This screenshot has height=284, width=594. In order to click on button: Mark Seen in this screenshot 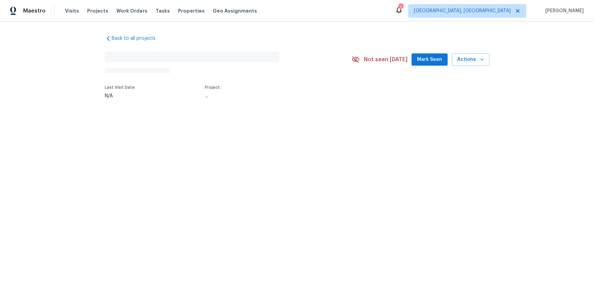, I will do `click(429, 60)`.